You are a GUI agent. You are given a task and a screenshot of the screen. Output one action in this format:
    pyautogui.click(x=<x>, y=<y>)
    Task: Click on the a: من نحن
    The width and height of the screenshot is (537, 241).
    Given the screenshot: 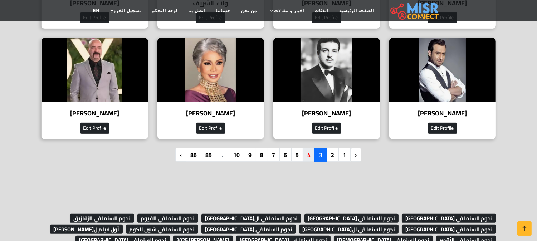 What is the action you would take?
    pyautogui.click(x=249, y=11)
    